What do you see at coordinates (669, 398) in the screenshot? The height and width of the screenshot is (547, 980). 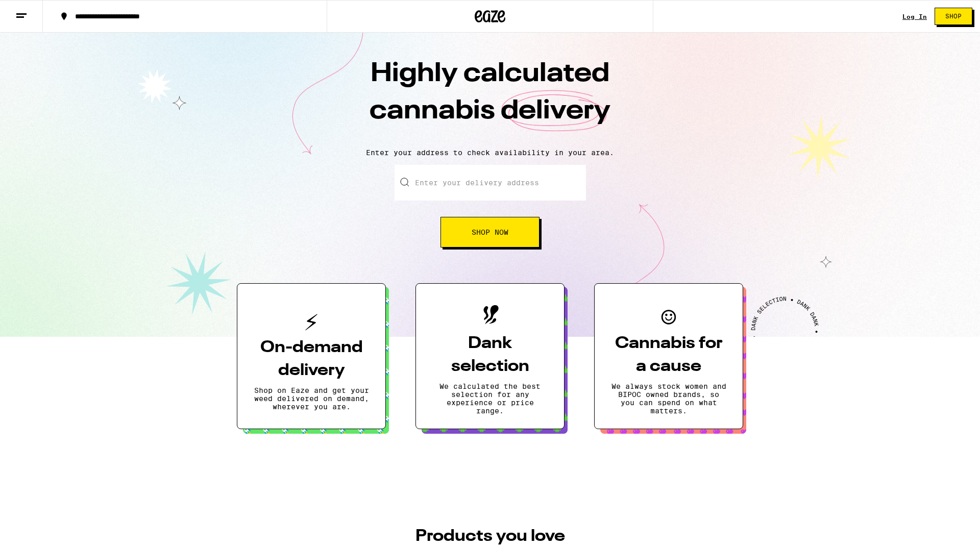 I see `p: We always stock women and BIPOC owned brands, so you can spend on what matters.` at bounding box center [669, 398].